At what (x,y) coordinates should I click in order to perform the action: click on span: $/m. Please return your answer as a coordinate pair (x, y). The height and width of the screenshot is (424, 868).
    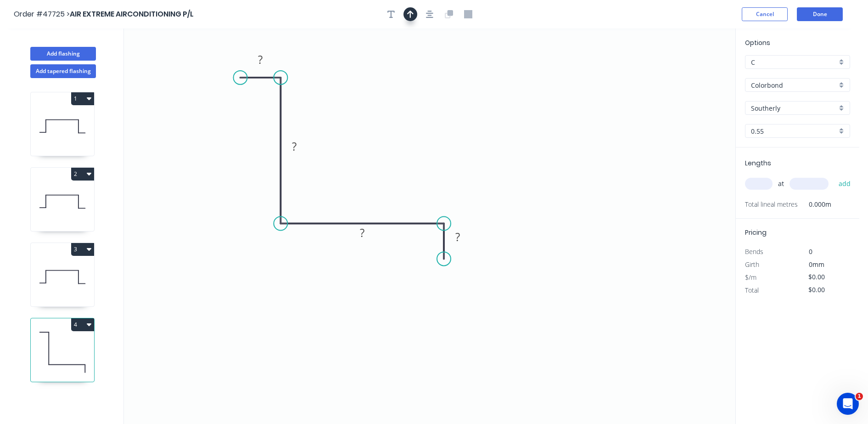
    Looking at the image, I should click on (751, 277).